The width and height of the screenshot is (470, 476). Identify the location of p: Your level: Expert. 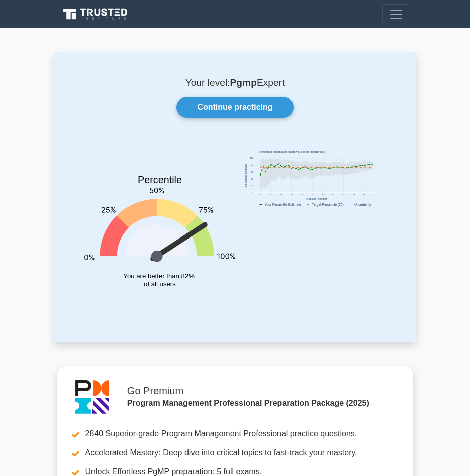
(235, 82).